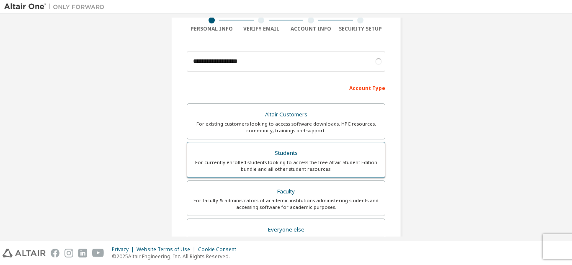 The image size is (572, 265). Describe the element at coordinates (286, 166) in the screenshot. I see `div: For currently enrolled students looking to access the free Altair Student Edition bundle and all ...` at that location.